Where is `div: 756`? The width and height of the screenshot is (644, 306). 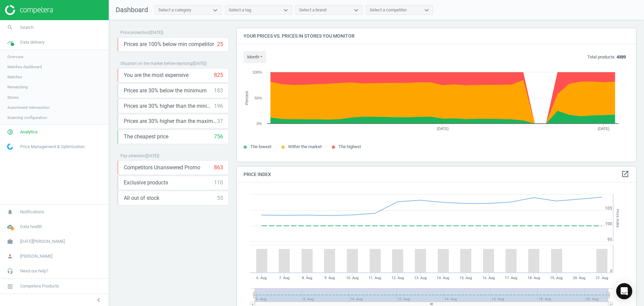
div: 756 is located at coordinates (218, 136).